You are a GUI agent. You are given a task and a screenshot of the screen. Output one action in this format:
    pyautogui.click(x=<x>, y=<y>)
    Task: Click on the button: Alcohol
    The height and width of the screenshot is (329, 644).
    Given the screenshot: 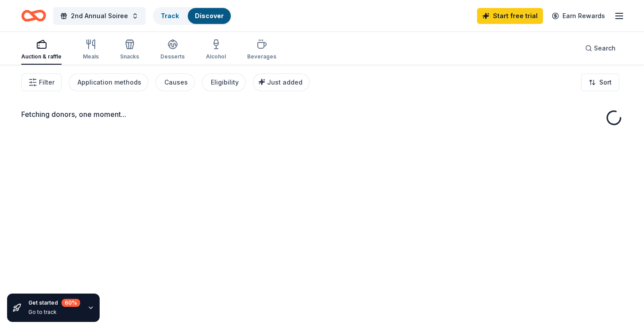 What is the action you would take?
    pyautogui.click(x=216, y=50)
    